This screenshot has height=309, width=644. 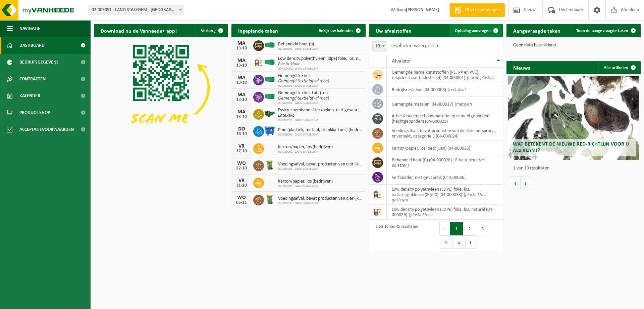 I want to click on i: Gemengd textielafval (hca), so click(x=303, y=98).